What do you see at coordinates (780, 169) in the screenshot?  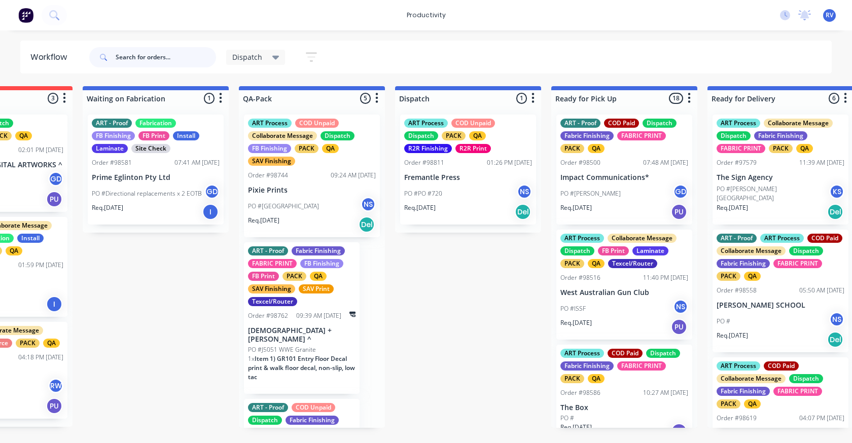 I see `div: ART ProcessCollaborate MessageDispatchFabric FinishingFABRIC PRINTPACKQAOrder #9757911:39 AM [DAT...` at bounding box center [780, 169].